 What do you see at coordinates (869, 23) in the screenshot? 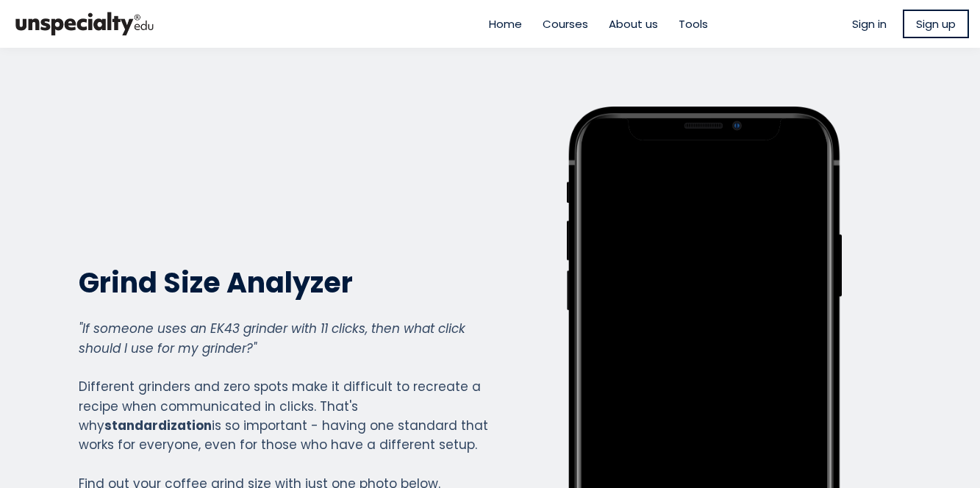
I see `a: Sign in` at bounding box center [869, 23].